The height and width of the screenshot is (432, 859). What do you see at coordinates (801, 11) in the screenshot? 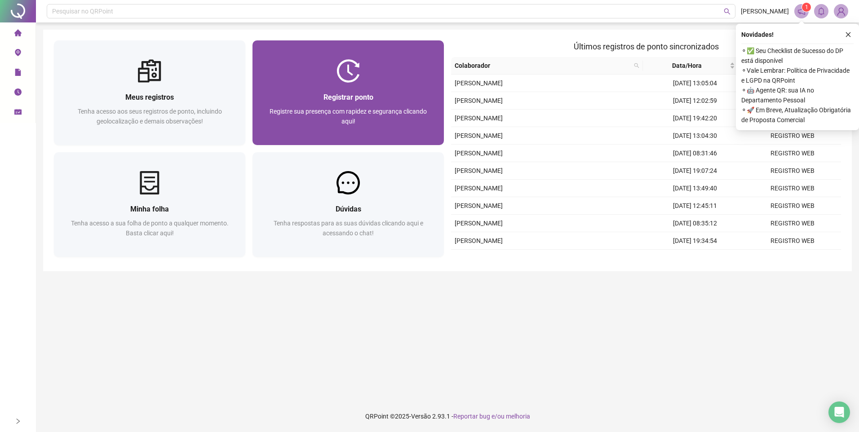
I see `span: notification` at bounding box center [801, 11].